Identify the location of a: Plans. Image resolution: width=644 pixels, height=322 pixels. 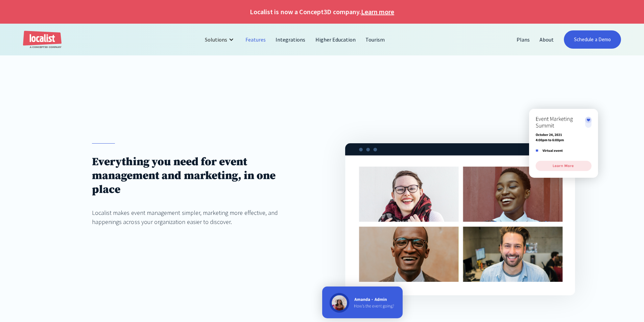
(524, 40).